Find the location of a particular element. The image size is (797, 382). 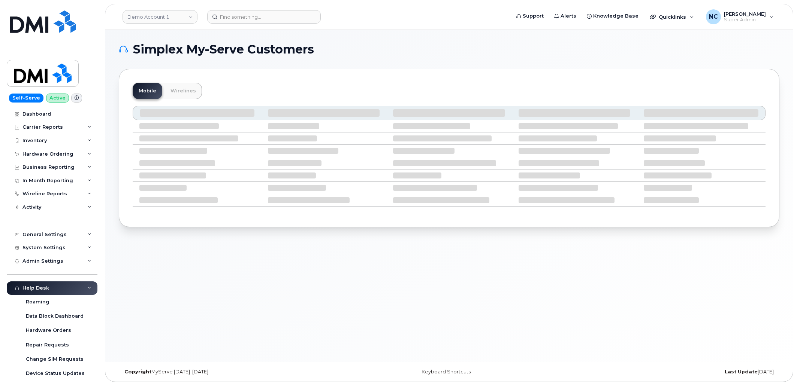

strong: Last Update is located at coordinates (741, 372).